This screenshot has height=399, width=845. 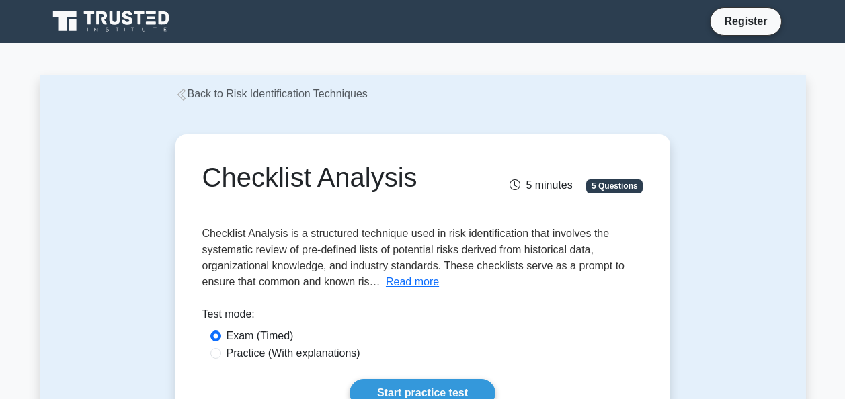 I want to click on button: Read more, so click(x=412, y=282).